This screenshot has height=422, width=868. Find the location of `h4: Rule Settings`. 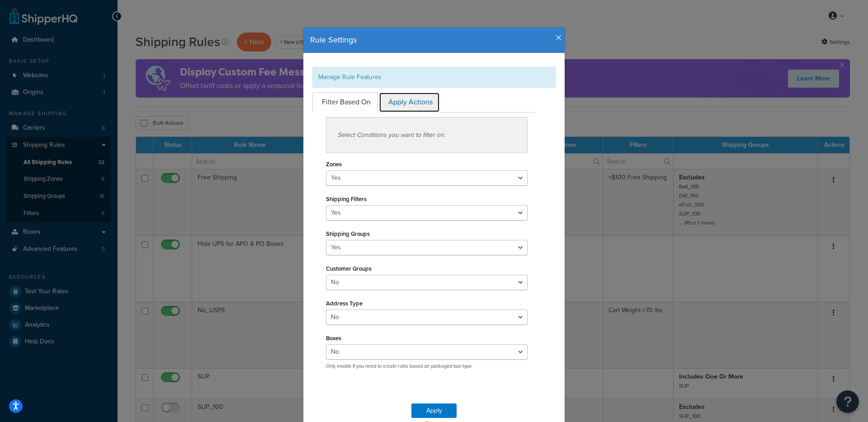

h4: Rule Settings is located at coordinates (434, 40).